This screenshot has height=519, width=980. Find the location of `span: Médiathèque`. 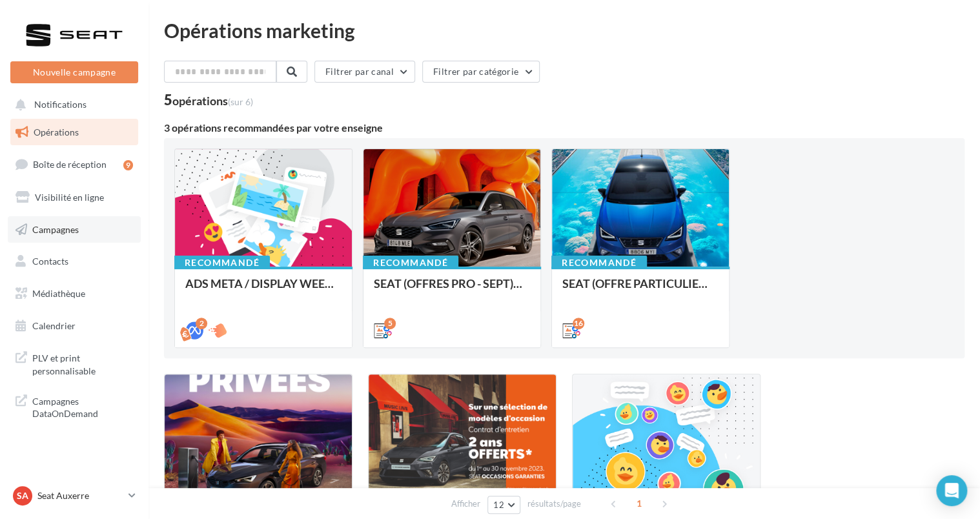

span: Médiathèque is located at coordinates (59, 293).